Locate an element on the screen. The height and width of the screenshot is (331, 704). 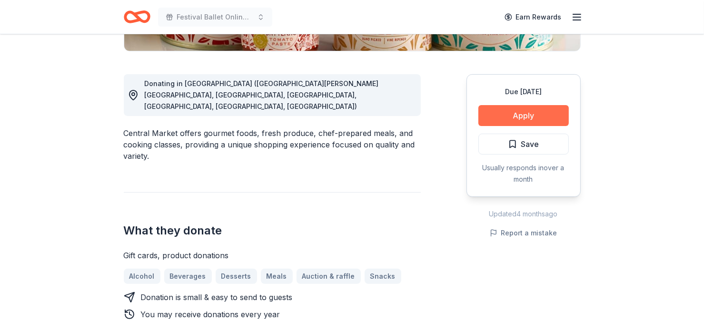
a: Beverages is located at coordinates (188, 276).